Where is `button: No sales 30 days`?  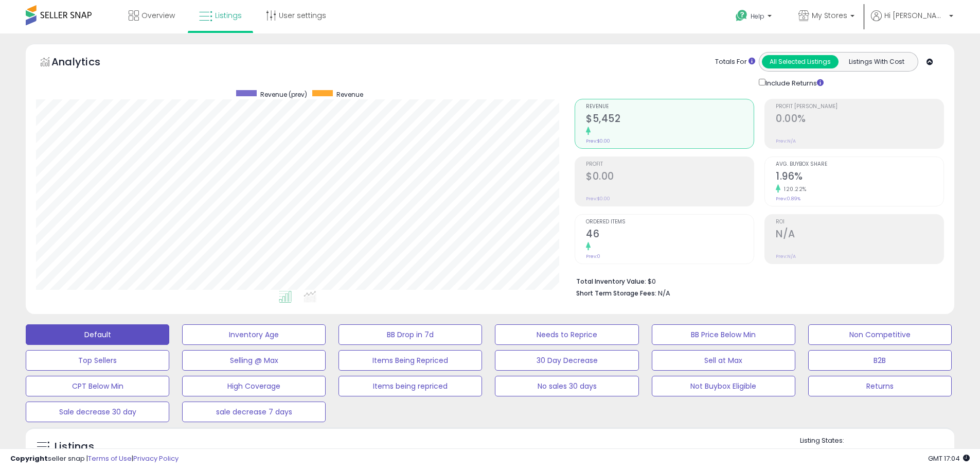
button: No sales 30 days is located at coordinates (567, 387).